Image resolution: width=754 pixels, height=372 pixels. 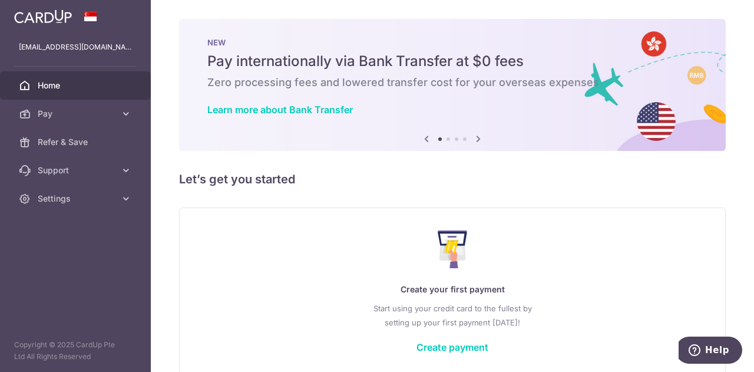 I want to click on h5: Let’s get you started, so click(x=452, y=179).